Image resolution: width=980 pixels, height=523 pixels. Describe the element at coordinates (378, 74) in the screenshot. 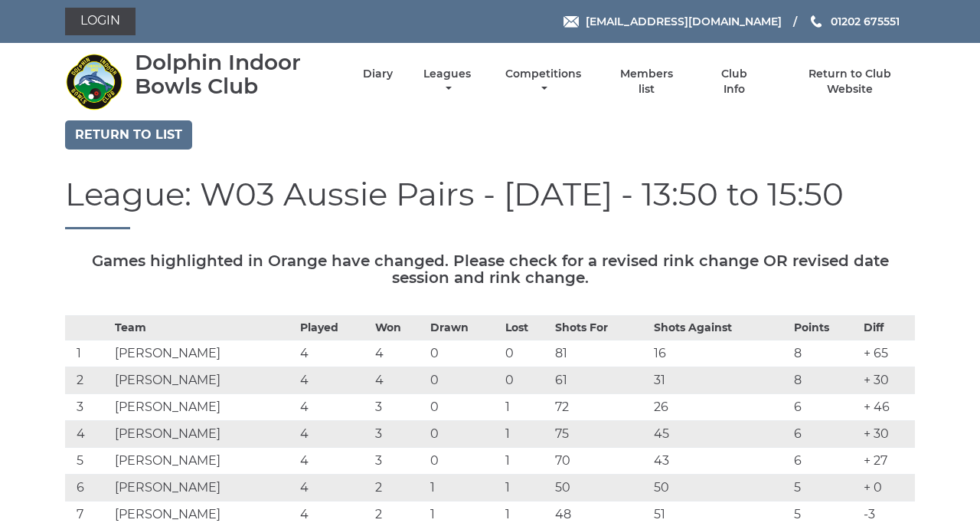

I see `a: Diary` at that location.